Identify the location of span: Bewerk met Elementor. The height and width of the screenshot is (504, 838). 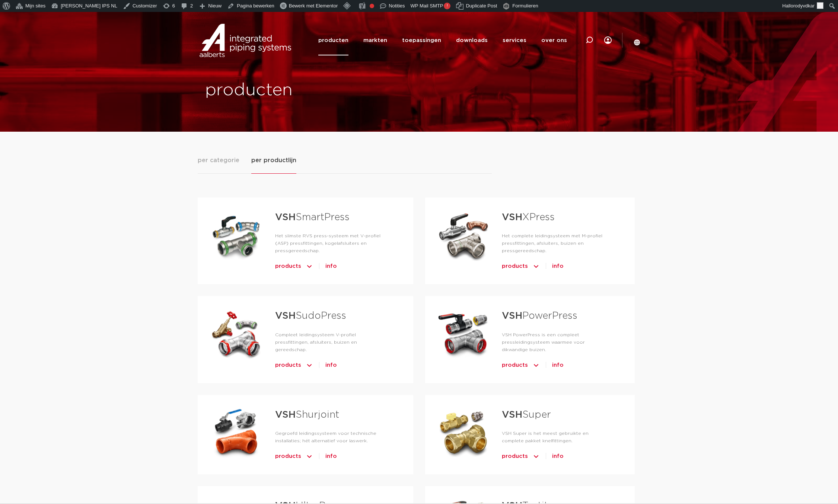
(314, 6).